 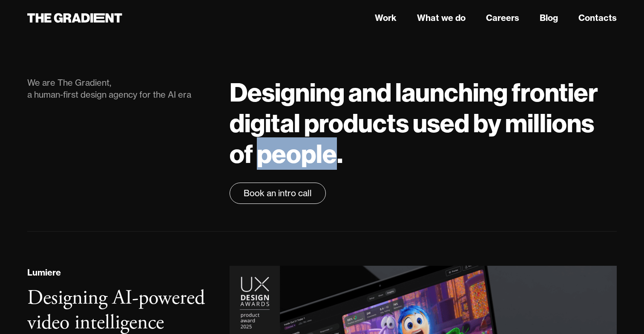 What do you see at coordinates (385, 18) in the screenshot?
I see `a: Work` at bounding box center [385, 18].